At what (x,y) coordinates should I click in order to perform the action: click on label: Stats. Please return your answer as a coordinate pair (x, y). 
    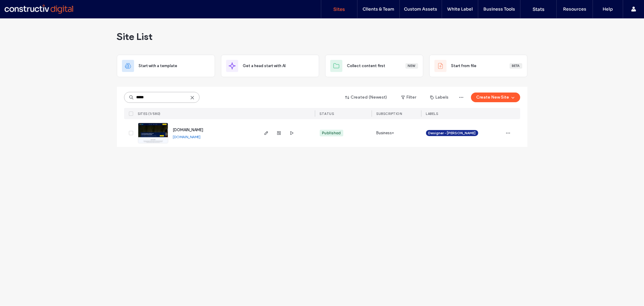
    Looking at the image, I should click on (538, 9).